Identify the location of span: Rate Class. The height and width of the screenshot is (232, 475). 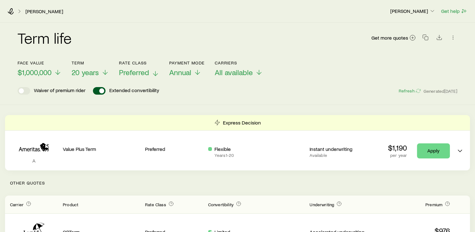
(155, 204).